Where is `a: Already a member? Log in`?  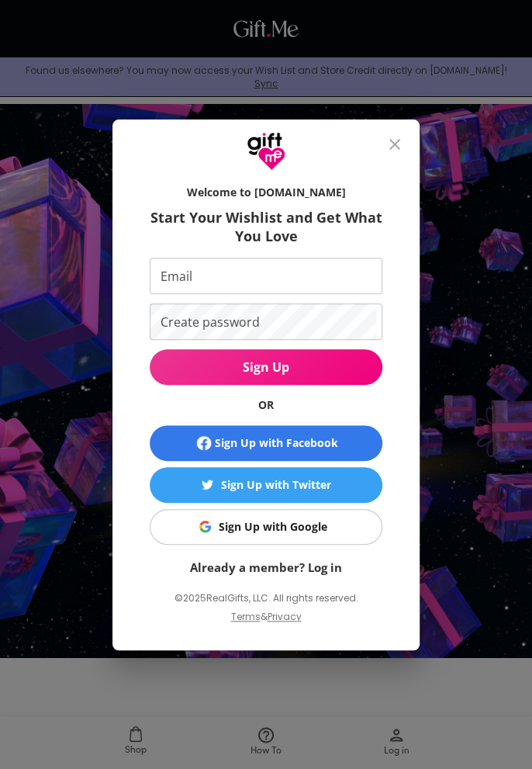
a: Already a member? Log in is located at coordinates (266, 567).